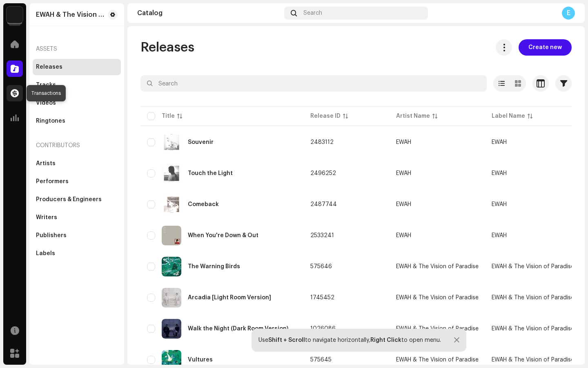  I want to click on div: Walk the Night (Dark Room Version), so click(238, 329).